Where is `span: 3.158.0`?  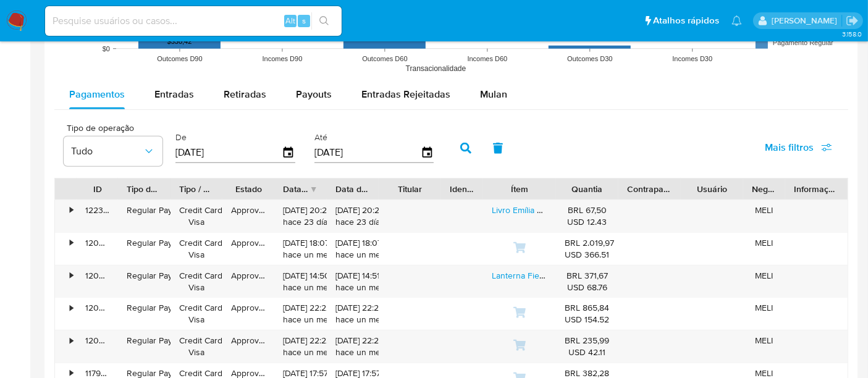
span: 3.158.0 is located at coordinates (852, 34).